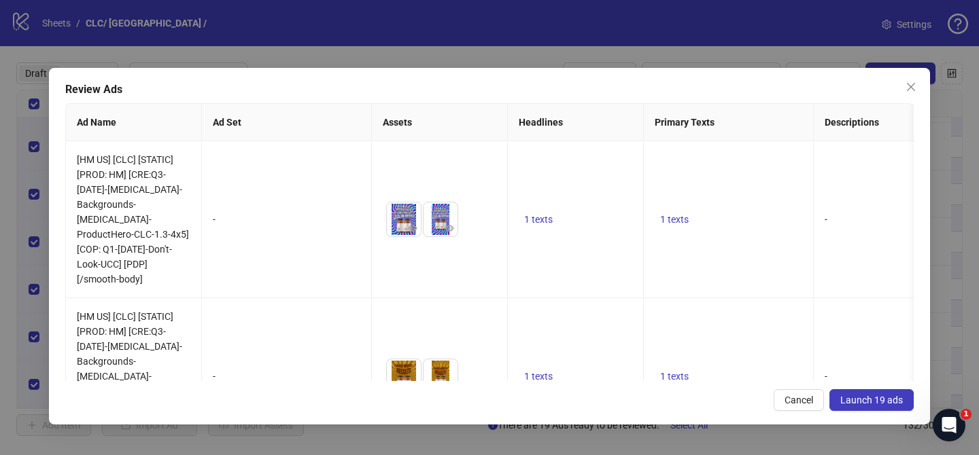 This screenshot has height=455, width=979. Describe the element at coordinates (440, 122) in the screenshot. I see `th: Assets` at that location.